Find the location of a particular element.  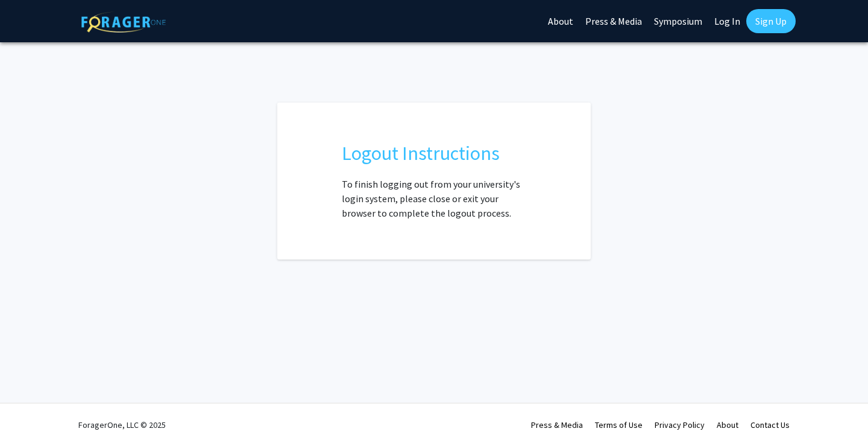

a: Privacy Policy is located at coordinates (679, 425).